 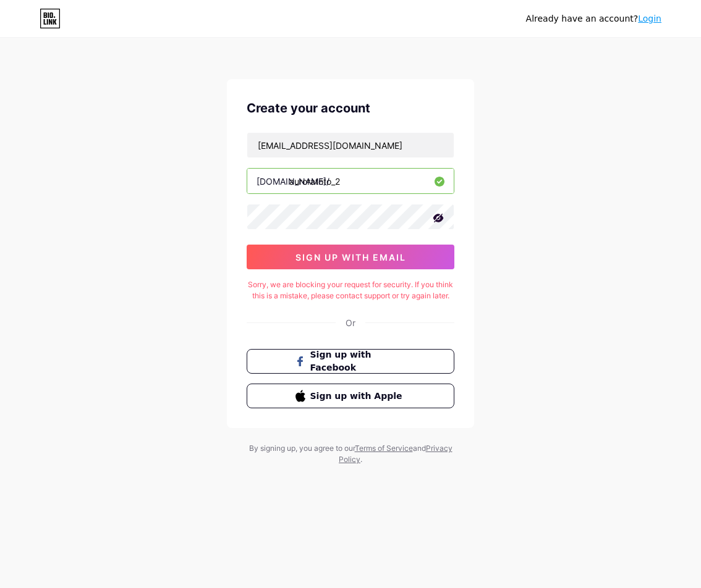 What do you see at coordinates (350, 396) in the screenshot?
I see `button: Sign up with Apple` at bounding box center [350, 396].